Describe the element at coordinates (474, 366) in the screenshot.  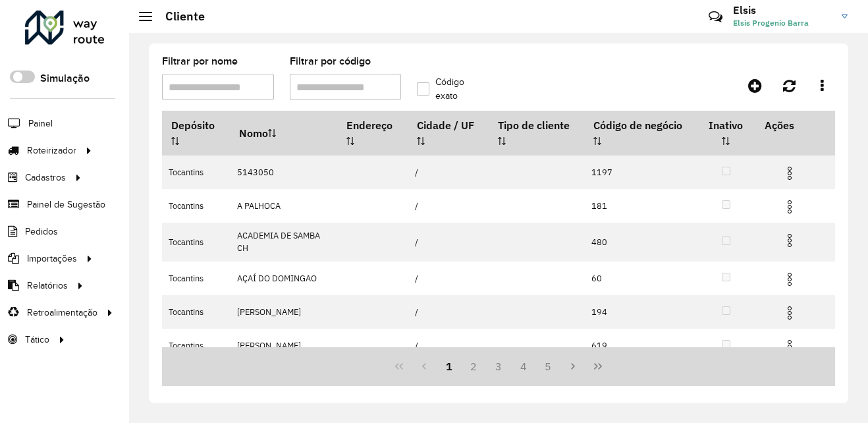
I see `button: 2` at that location.